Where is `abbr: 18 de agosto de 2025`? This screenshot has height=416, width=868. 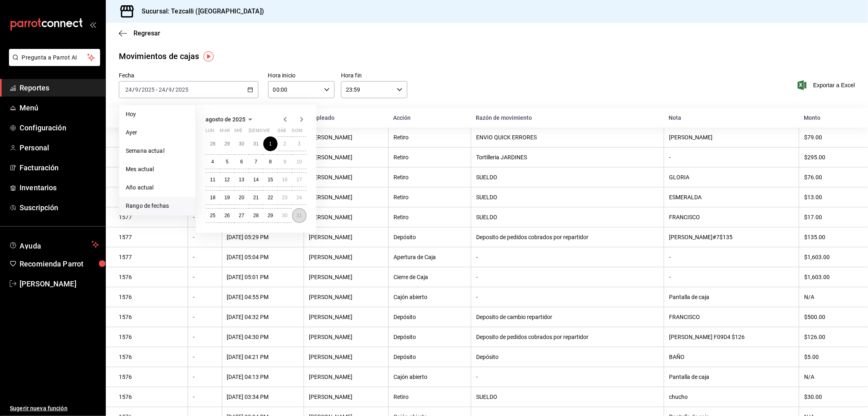
abbr: 18 de agosto de 2025 is located at coordinates (212, 198).